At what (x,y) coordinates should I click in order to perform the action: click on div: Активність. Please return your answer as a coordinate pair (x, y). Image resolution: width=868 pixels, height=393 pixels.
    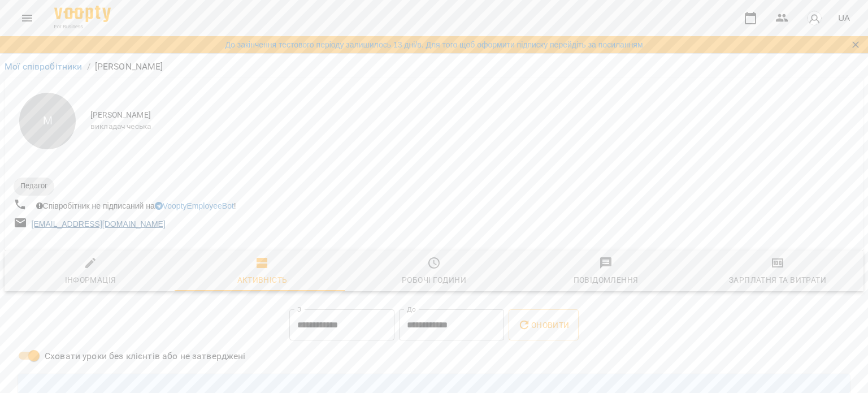
    Looking at the image, I should click on (263, 280).